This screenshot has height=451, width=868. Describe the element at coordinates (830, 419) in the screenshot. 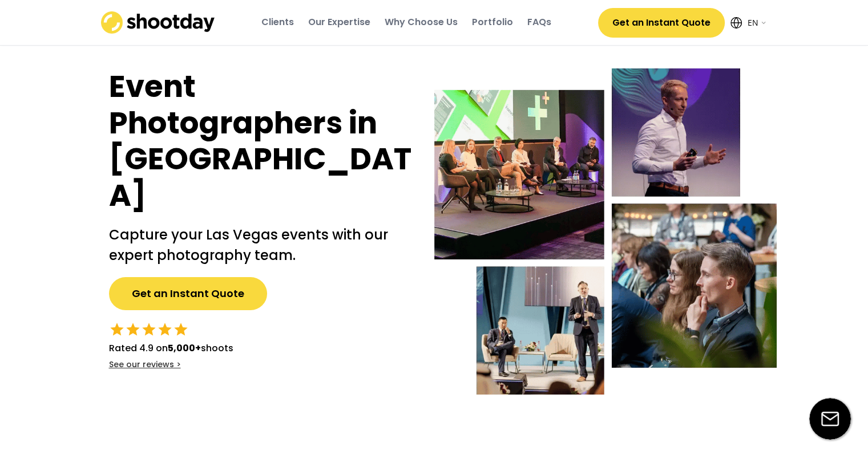

I see `img: email-icon%20%281%29.svg` at that location.